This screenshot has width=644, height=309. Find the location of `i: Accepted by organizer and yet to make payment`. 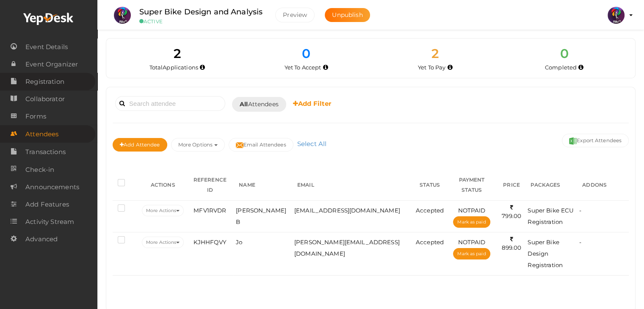

i: Accepted by organizer and yet to make payment is located at coordinates (450, 67).